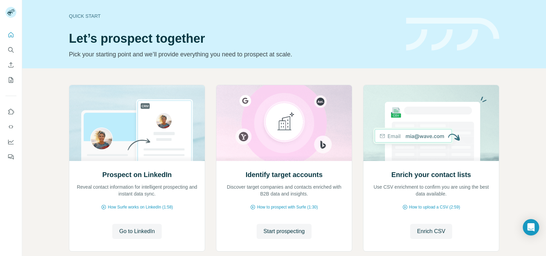  I want to click on img: banner, so click(452, 34).